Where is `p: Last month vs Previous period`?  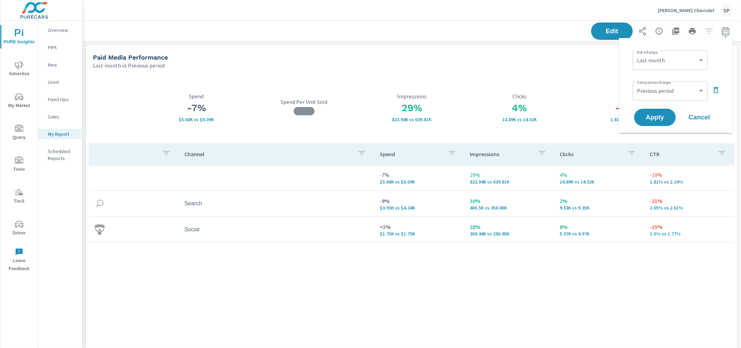
p: Last month vs Previous period is located at coordinates (129, 66).